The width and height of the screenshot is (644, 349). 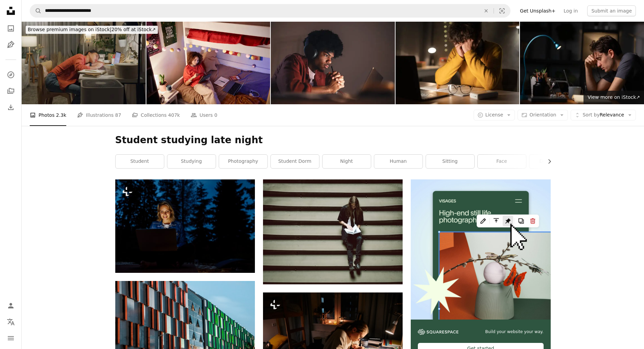 I want to click on span: Relevance, so click(x=603, y=115).